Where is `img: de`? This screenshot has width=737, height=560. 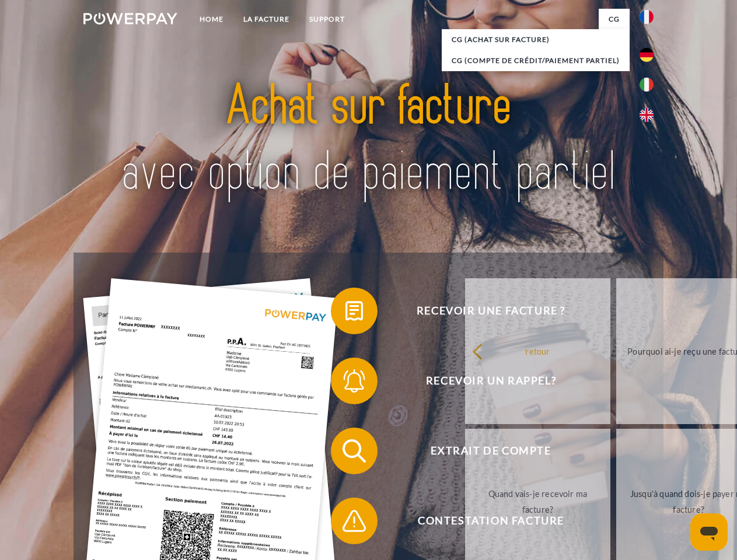 img: de is located at coordinates (647, 55).